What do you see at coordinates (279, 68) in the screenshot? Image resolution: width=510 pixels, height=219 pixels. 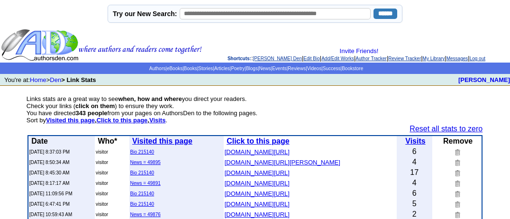 I see `a: Events` at bounding box center [279, 68].